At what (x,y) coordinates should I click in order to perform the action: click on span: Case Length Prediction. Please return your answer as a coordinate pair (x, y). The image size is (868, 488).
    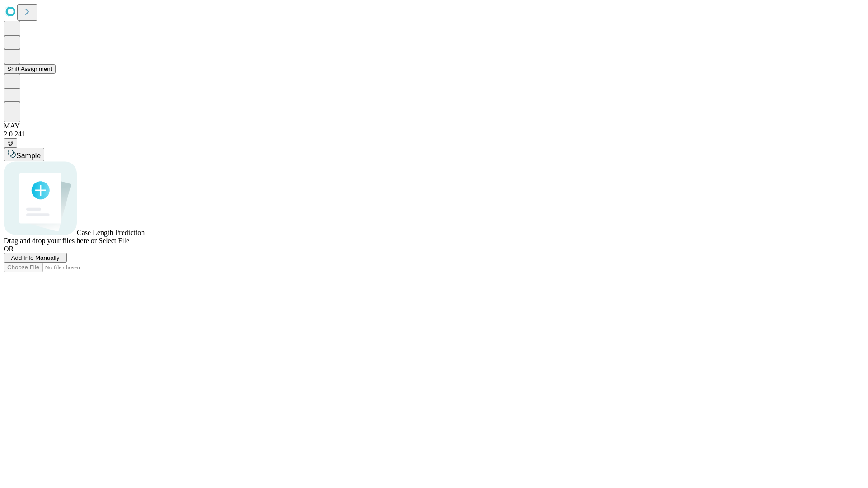
    Looking at the image, I should click on (111, 233).